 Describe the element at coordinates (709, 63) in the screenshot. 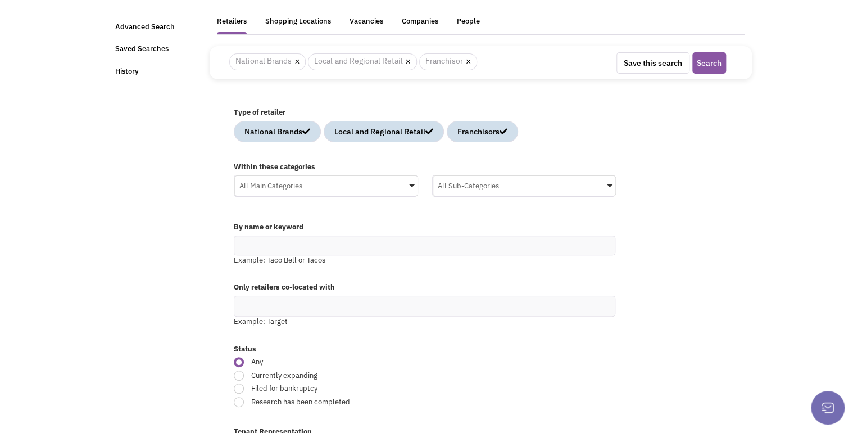

I see `button: Search` at that location.